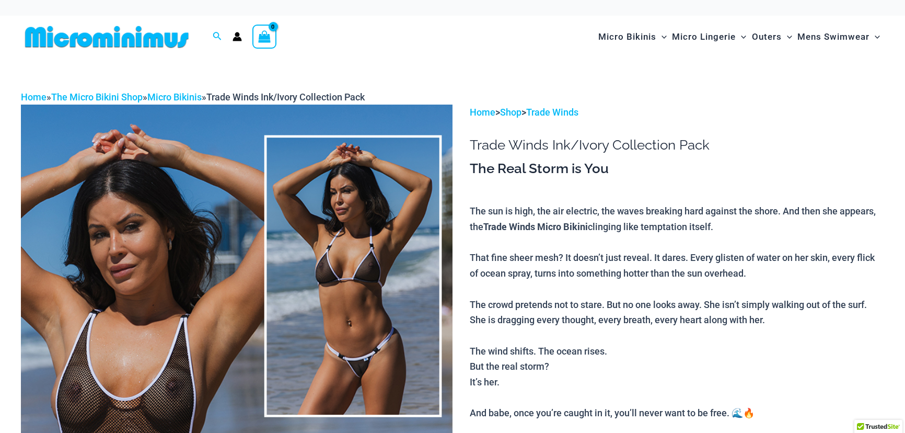 The width and height of the screenshot is (905, 433). What do you see at coordinates (766, 37) in the screenshot?
I see `span: Outers` at bounding box center [766, 37].